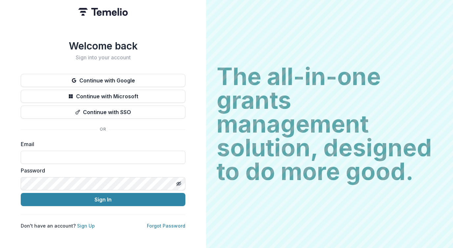 The image size is (453, 248). What do you see at coordinates (103, 80) in the screenshot?
I see `button: Continue with Google` at bounding box center [103, 80].